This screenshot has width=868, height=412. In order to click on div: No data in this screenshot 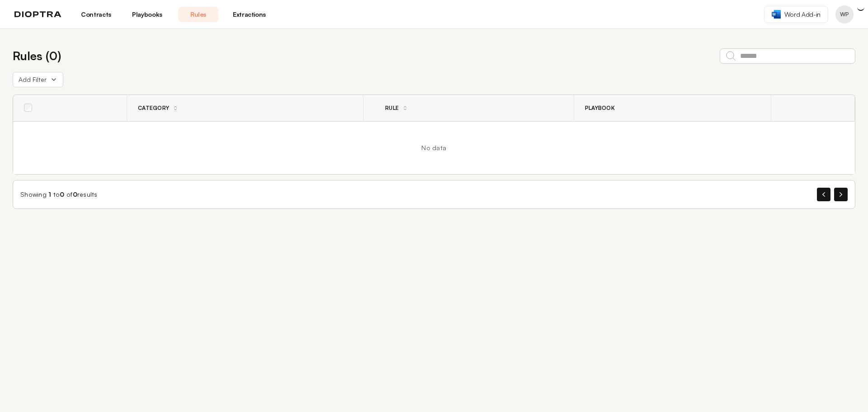, I will do `click(434, 148)`.